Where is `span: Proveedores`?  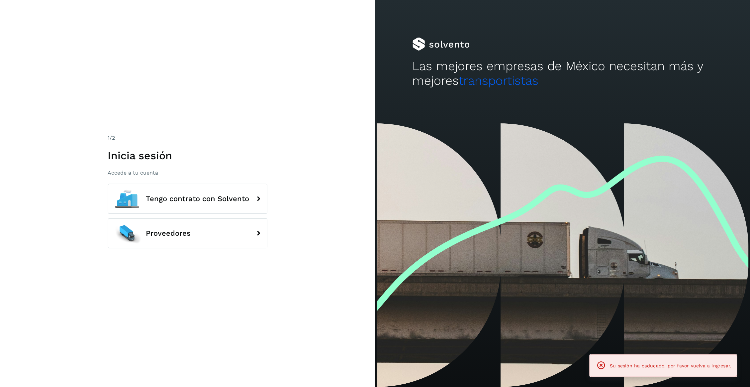
span: Proveedores is located at coordinates (168, 233).